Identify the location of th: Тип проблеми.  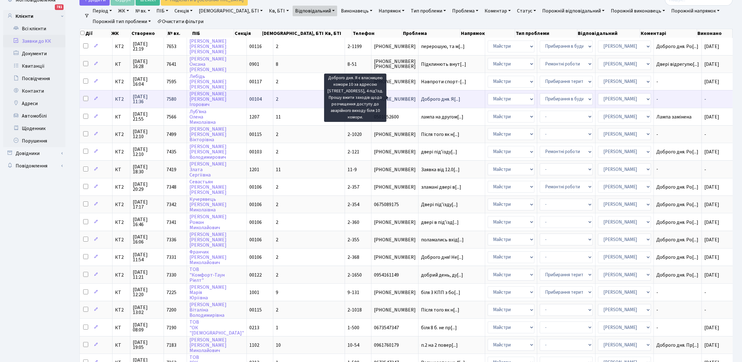
(546, 33).